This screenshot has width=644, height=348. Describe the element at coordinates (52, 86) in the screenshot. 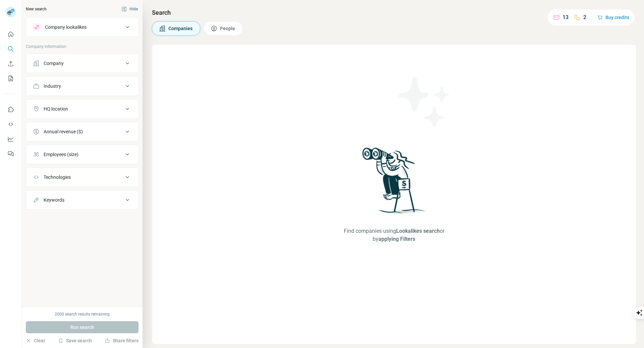

I see `div: Industry` at that location.